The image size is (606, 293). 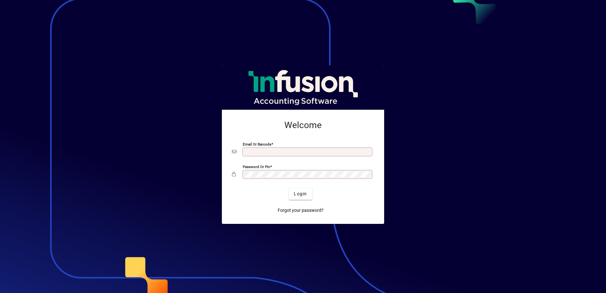 I want to click on span: Login, so click(x=300, y=194).